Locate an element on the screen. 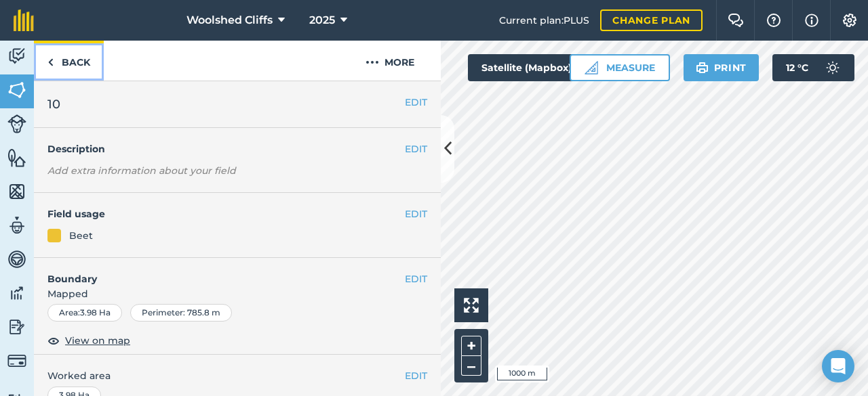 The height and width of the screenshot is (396, 868). img: Ruler icon is located at coordinates (591, 68).